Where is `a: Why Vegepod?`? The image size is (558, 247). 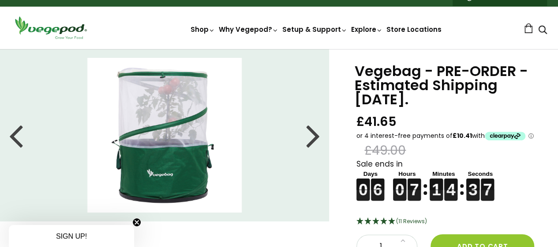 a: Why Vegepod? is located at coordinates (249, 29).